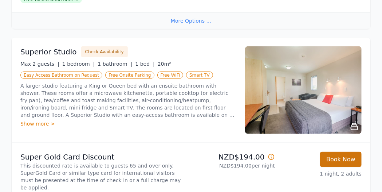 This screenshot has height=192, width=382. What do you see at coordinates (235, 157) in the screenshot?
I see `p: NZD$194.00` at bounding box center [235, 157].